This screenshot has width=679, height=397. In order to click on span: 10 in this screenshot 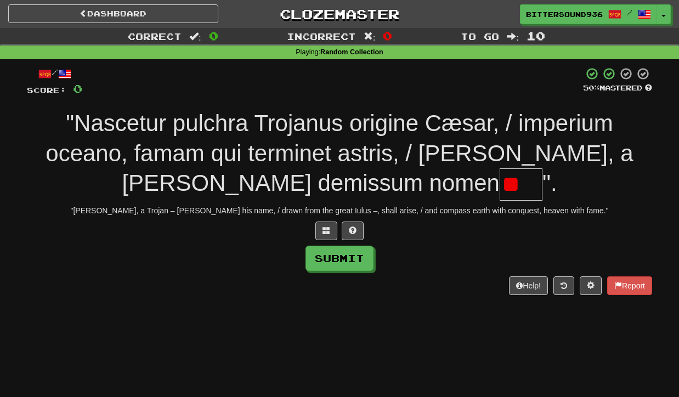, I will do `click(536, 36)`.